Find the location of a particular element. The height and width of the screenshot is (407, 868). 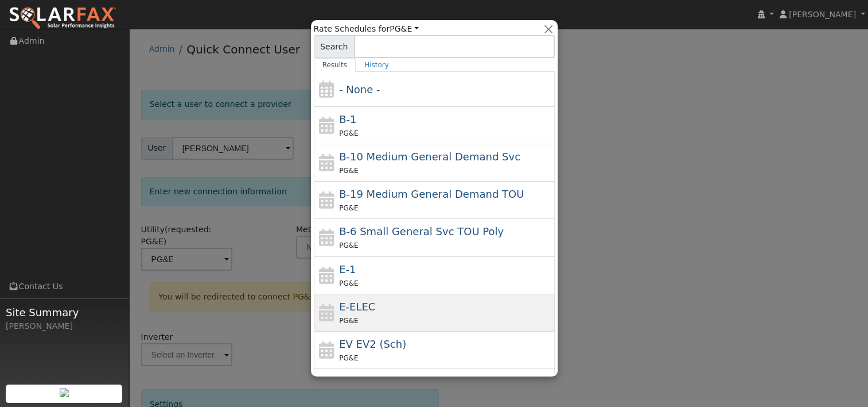

span: - None - is located at coordinates (359, 89).